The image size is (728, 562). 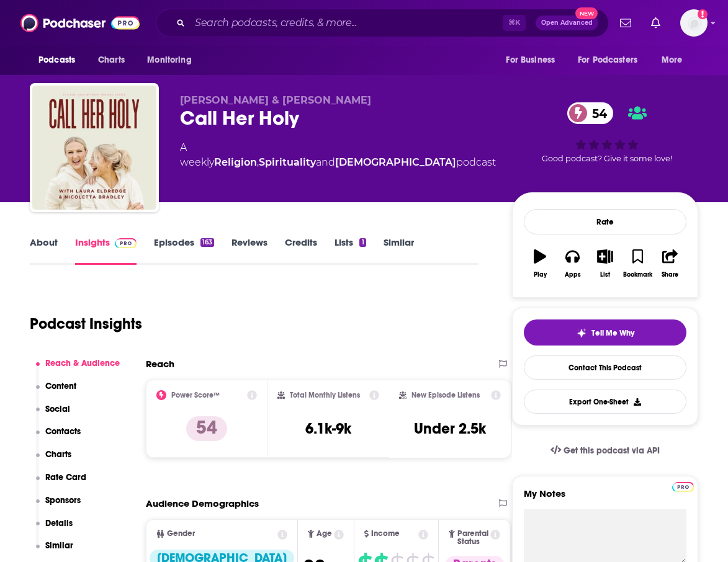 What do you see at coordinates (328, 428) in the screenshot?
I see `h3: 6.1k-9k` at bounding box center [328, 428].